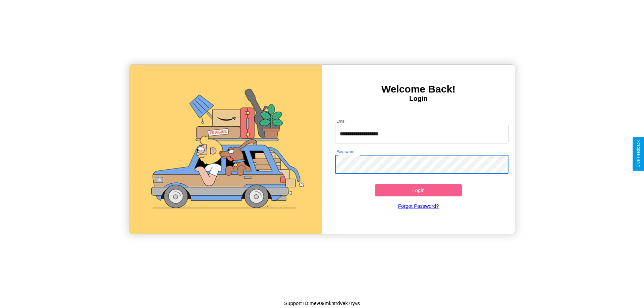  What do you see at coordinates (345, 151) in the screenshot?
I see `label: Password` at bounding box center [345, 151].